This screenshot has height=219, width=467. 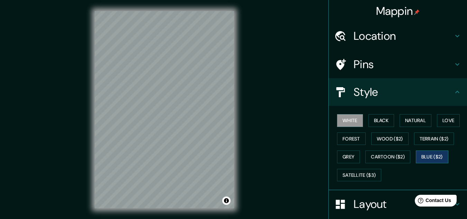 I want to click on button: Natural, so click(x=416, y=120).